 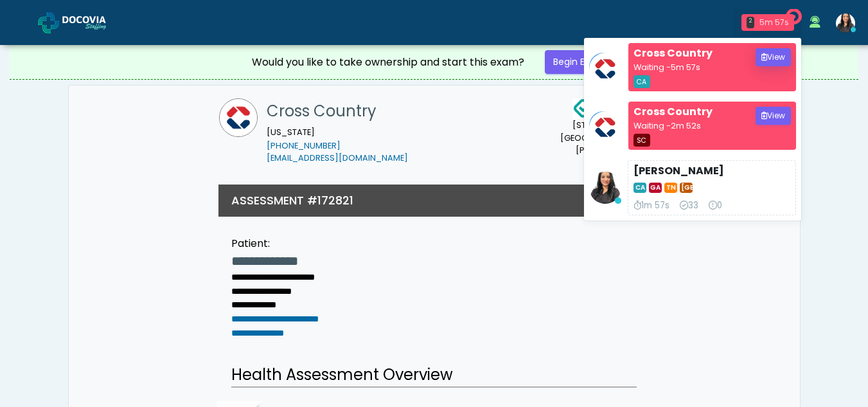 I want to click on span: GA, so click(x=655, y=188).